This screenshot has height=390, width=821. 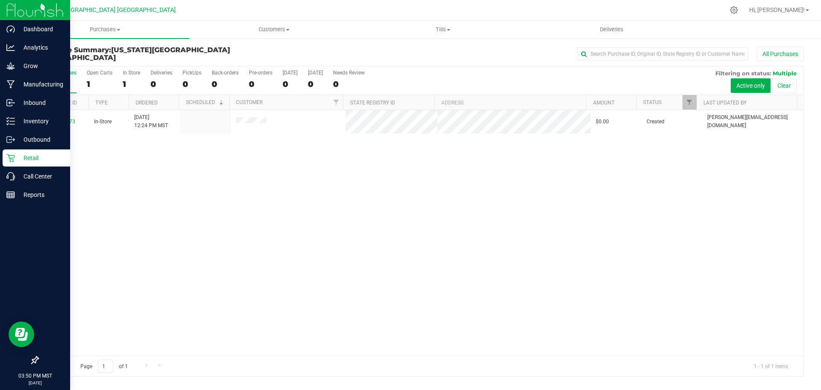 I want to click on div: Manage settings, so click(x=734, y=10).